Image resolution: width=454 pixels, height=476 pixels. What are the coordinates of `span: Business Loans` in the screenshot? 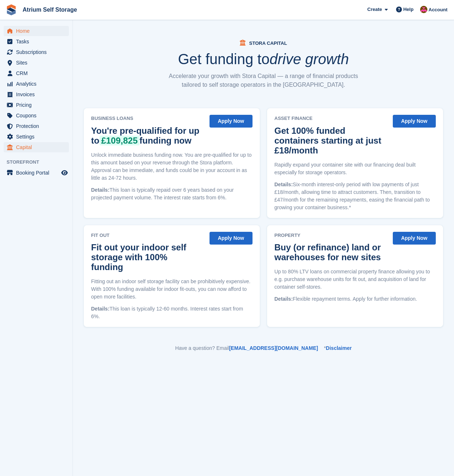 It's located at (148, 119).